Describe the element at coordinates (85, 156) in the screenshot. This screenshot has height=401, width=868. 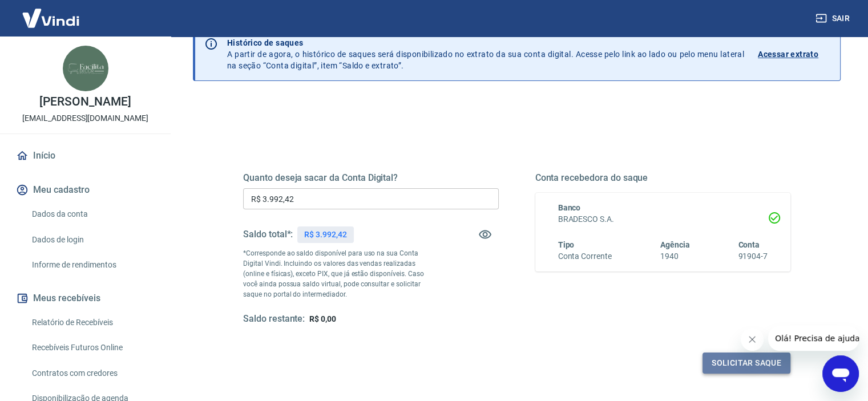
I see `a: Início` at that location.